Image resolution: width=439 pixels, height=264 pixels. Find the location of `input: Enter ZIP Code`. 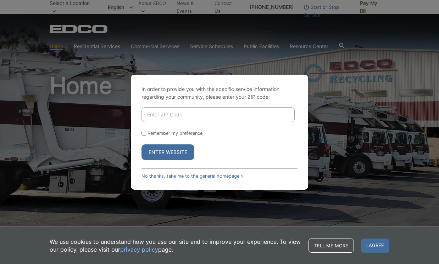

input: Enter ZIP Code is located at coordinates (218, 115).